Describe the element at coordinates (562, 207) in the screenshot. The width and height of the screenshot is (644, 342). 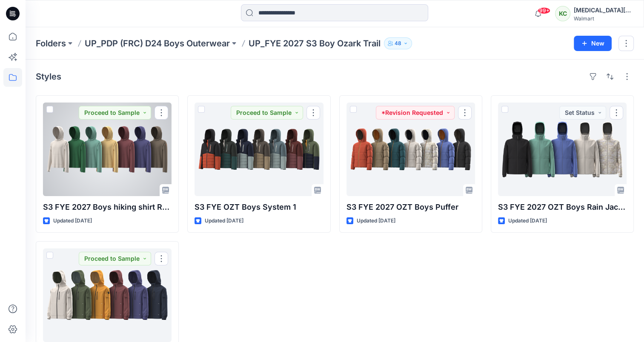
I see `p: S3 FYE 2027 OZT Boys Rain Jacket` at that location.